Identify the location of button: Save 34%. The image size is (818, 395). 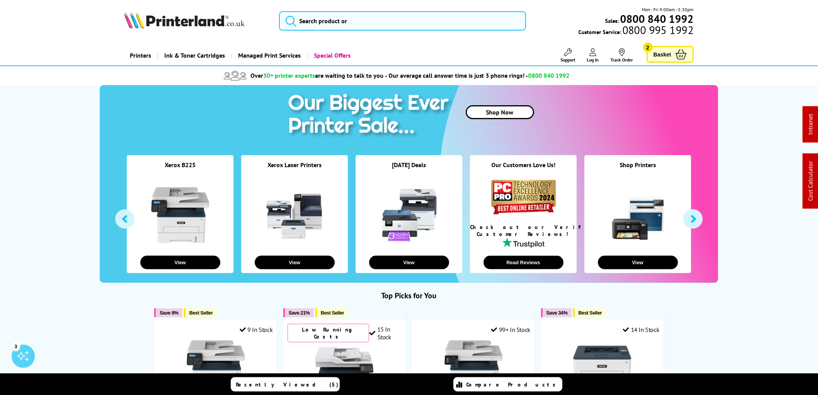
(556, 312).